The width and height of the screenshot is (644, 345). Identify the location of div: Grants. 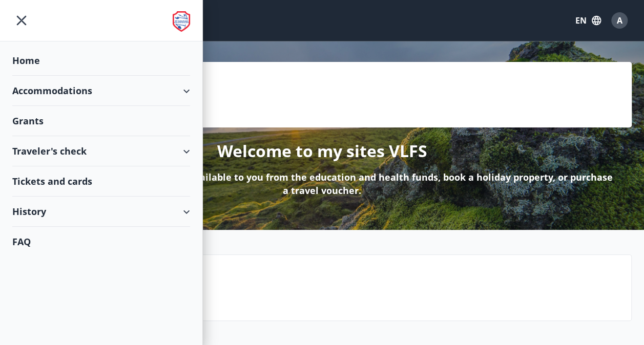
(101, 121).